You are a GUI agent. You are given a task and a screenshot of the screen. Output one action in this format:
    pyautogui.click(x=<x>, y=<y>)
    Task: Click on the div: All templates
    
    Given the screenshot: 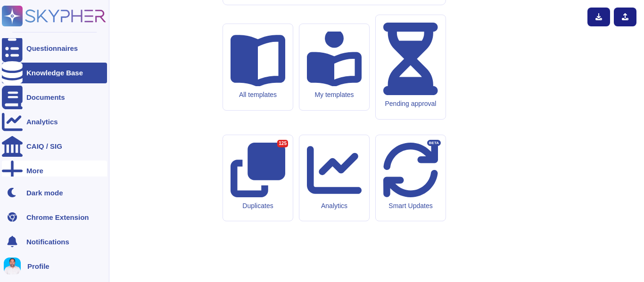 What is the action you would take?
    pyautogui.click(x=258, y=95)
    